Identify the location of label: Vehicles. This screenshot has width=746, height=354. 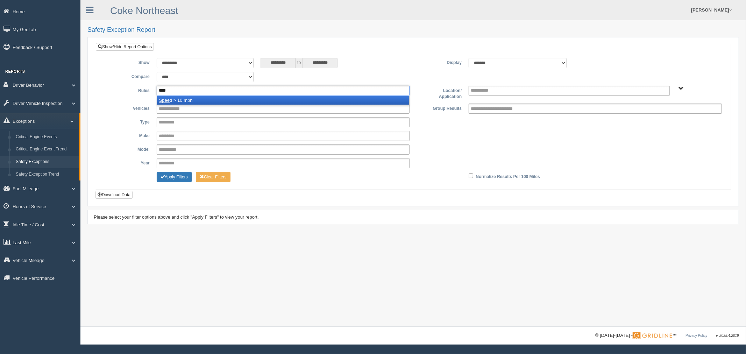
(127, 108).